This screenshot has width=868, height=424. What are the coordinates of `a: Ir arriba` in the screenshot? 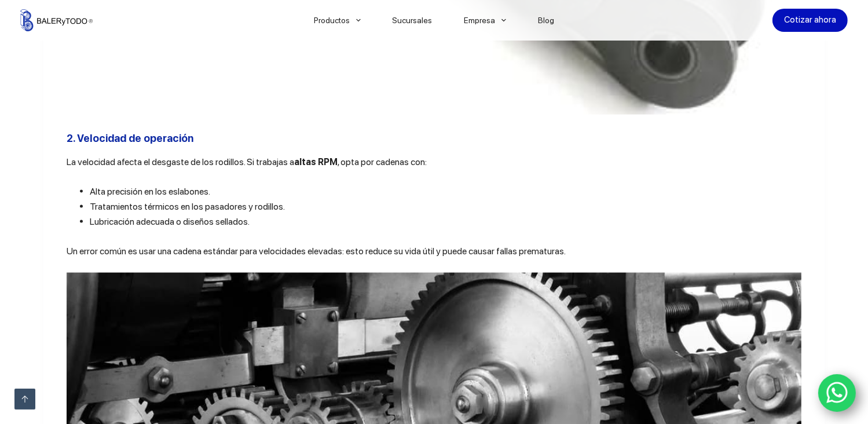 It's located at (25, 399).